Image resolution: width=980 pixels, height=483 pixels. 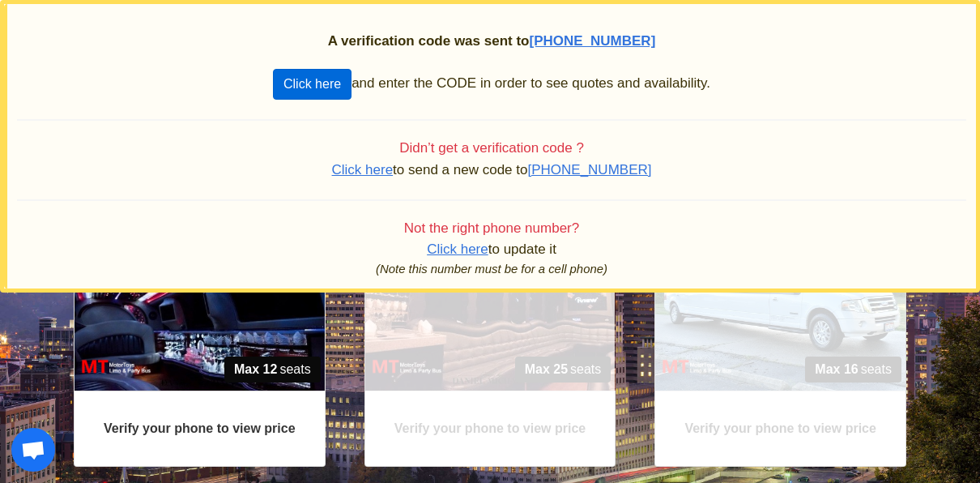 I want to click on button: Click here, so click(x=312, y=84).